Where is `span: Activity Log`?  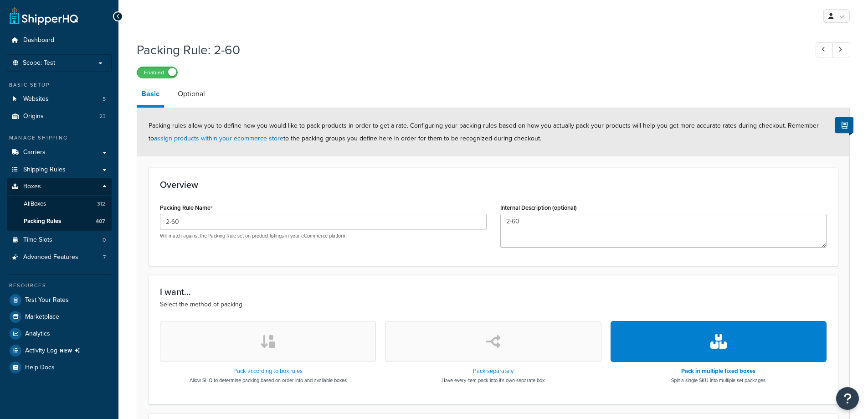
span: Activity Log is located at coordinates (54, 351).